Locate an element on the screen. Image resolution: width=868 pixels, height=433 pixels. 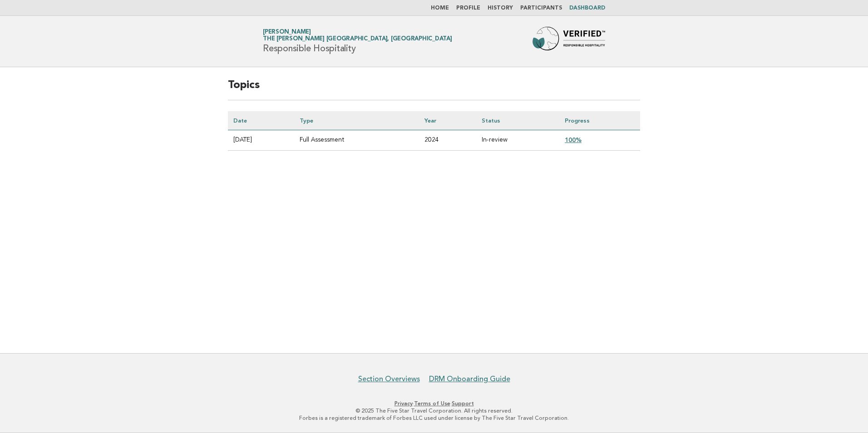
a: Participants is located at coordinates (541, 8).